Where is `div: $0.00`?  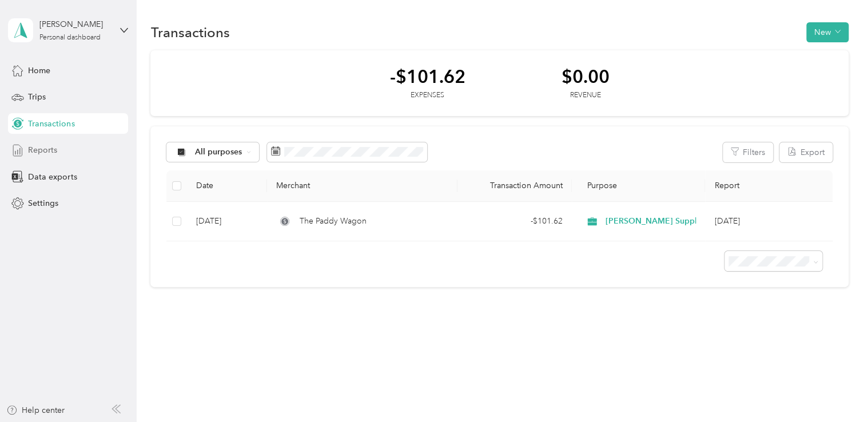 div: $0.00 is located at coordinates (585, 77).